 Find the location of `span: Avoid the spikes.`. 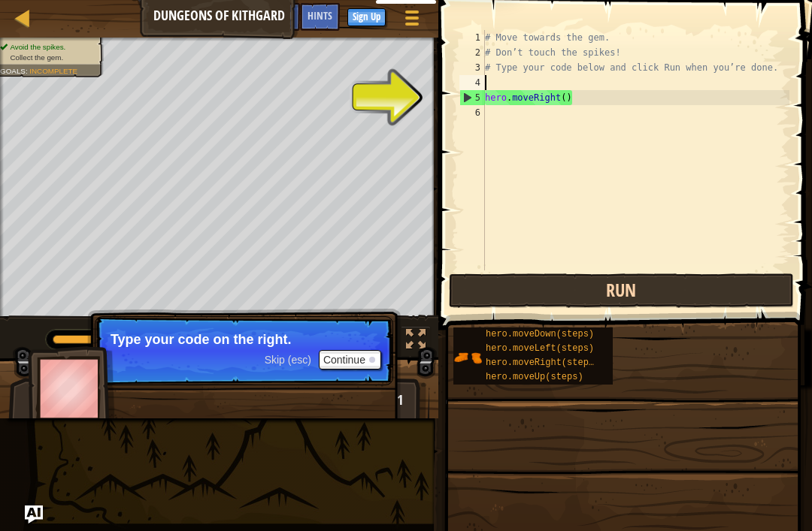

span: Avoid the spikes. is located at coordinates (37, 46).